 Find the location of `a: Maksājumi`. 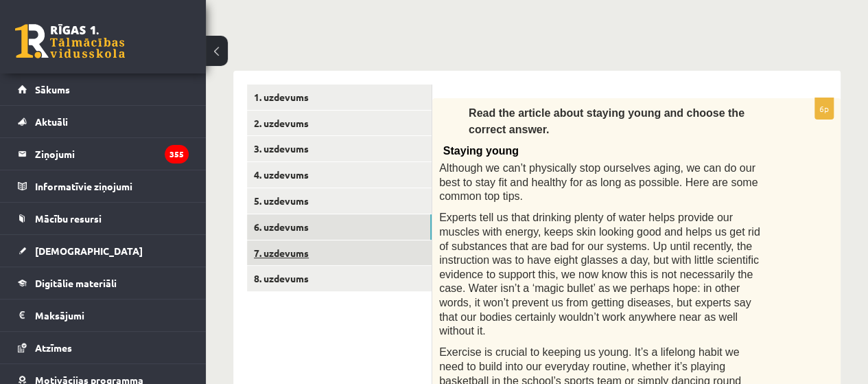

a: Maksājumi is located at coordinates (103, 315).